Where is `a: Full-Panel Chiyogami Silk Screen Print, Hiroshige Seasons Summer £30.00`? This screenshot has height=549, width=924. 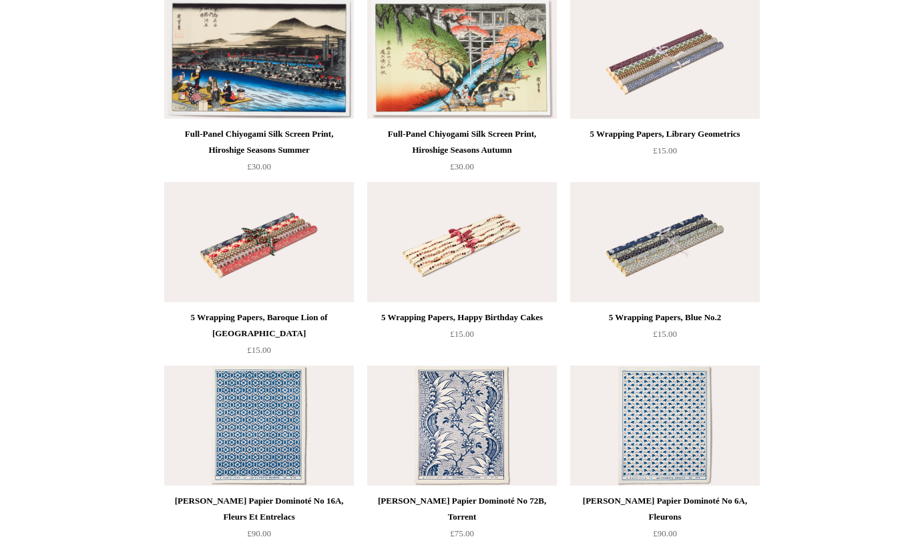 a: Full-Panel Chiyogami Silk Screen Print, Hiroshige Seasons Summer £30.00 is located at coordinates (259, 154).